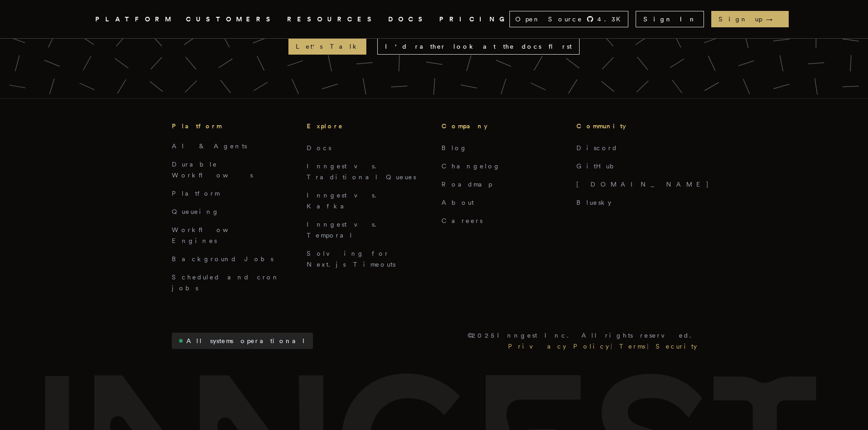 This screenshot has height=430, width=868. What do you see at coordinates (462, 221) in the screenshot?
I see `a: Careers` at bounding box center [462, 221].